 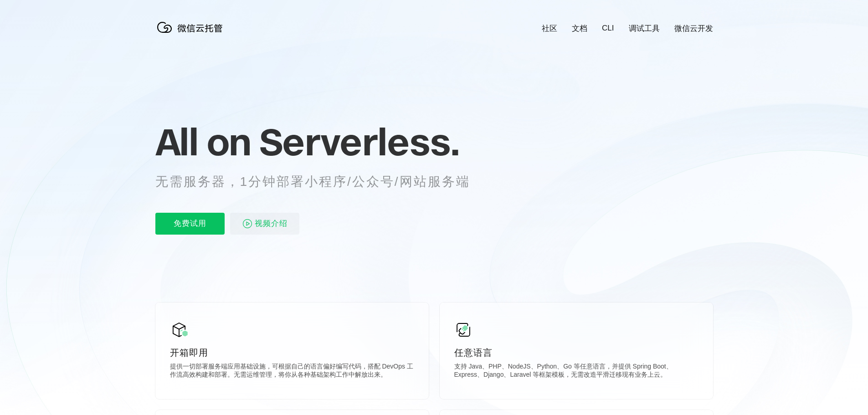 I want to click on p: 提供一切部署服务端应用基础设施，可根据自己的语言偏好编写代码，搭配 DevOps 工作流高效构建和部署。无需运维管理，将你从各种基础架构工作中解放出来。, so click(x=292, y=372).